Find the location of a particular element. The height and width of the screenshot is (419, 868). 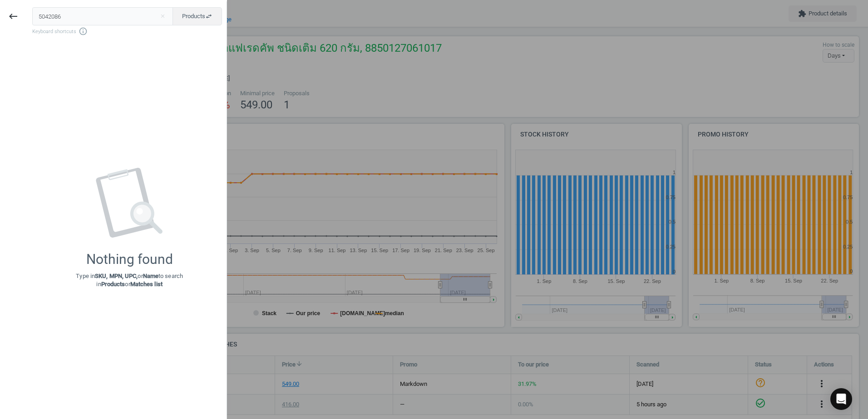

button: keyboard_backspace is located at coordinates (13, 16).